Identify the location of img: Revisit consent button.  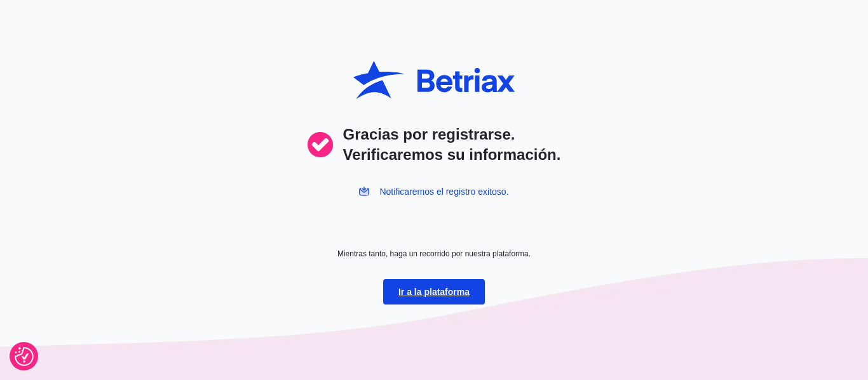
(24, 357).